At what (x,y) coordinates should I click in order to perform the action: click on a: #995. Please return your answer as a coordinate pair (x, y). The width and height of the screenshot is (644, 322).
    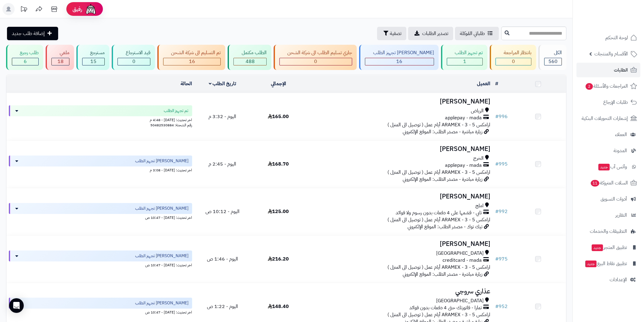
    Looking at the image, I should click on (501, 164).